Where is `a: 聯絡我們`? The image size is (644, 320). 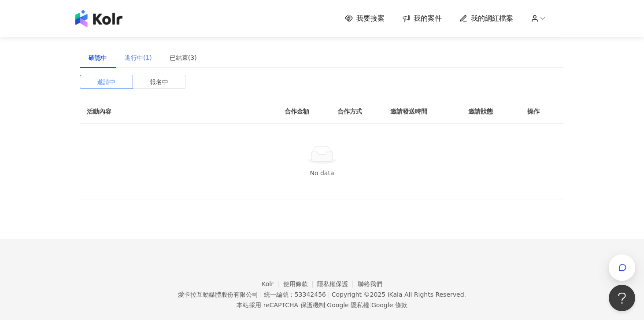 a: 聯絡我們 is located at coordinates (370, 284).